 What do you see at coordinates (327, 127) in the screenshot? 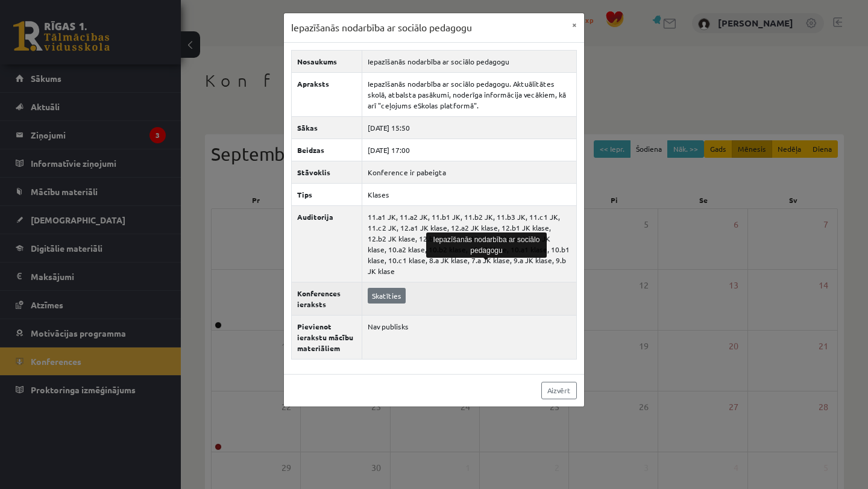
I see `th: Sākas` at bounding box center [327, 127].